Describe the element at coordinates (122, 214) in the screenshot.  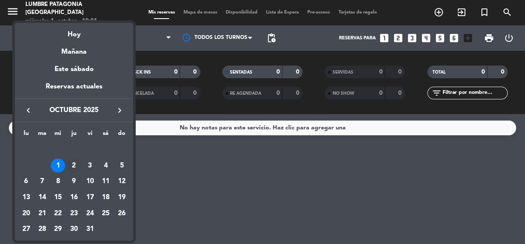
I see `div: 26` at that location.